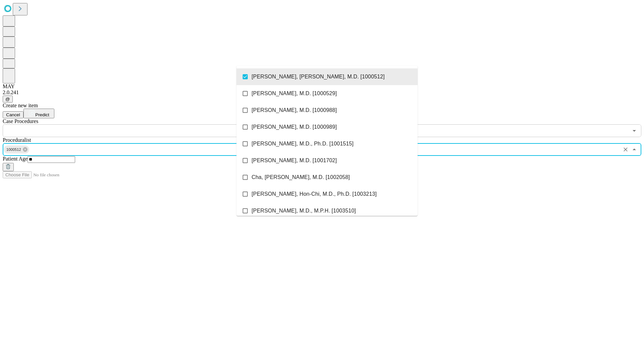  I want to click on span: Create new item, so click(20, 105).